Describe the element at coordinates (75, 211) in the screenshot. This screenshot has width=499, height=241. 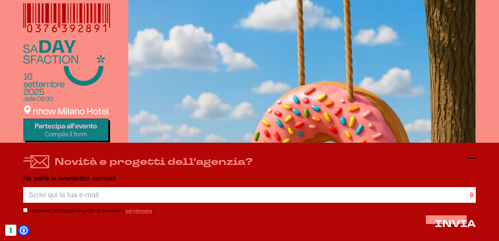
I see `label: Acconsento all’iscrizione al servizio di newsletter*` at that location.